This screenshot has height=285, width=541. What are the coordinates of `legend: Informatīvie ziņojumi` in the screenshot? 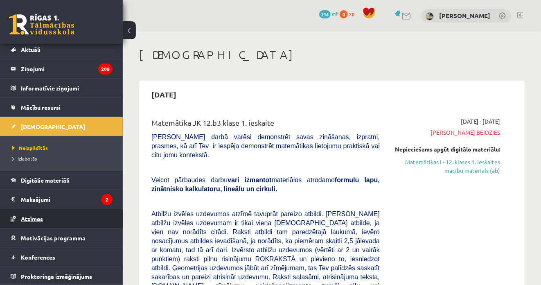 It's located at (67, 88).